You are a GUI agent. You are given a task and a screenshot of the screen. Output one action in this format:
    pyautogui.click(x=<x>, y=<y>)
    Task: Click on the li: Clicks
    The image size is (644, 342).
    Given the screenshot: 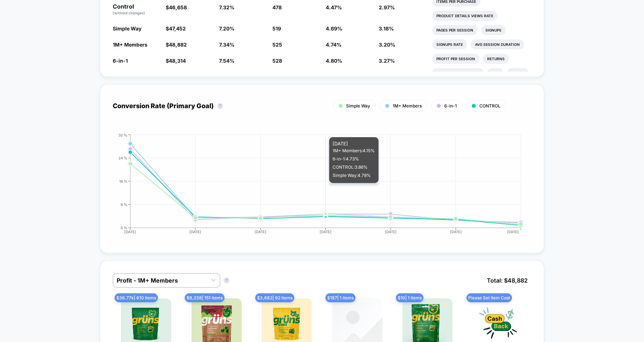 What is the action you would take?
    pyautogui.click(x=518, y=73)
    